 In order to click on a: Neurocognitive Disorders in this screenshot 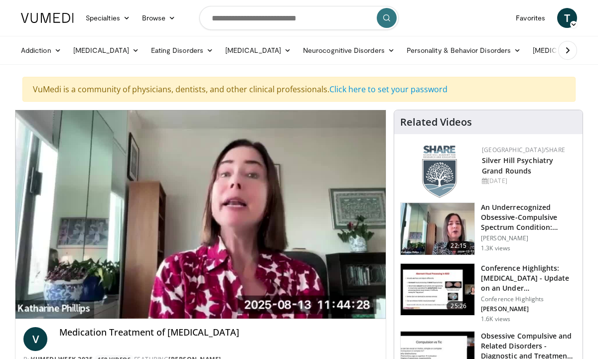, I will do `click(349, 50)`.